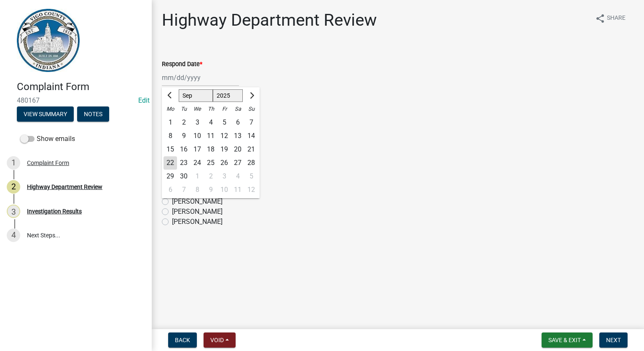 Image resolution: width=644 pixels, height=351 pixels. Describe the element at coordinates (182, 64) in the screenshot. I see `label: Respond Date` at that location.